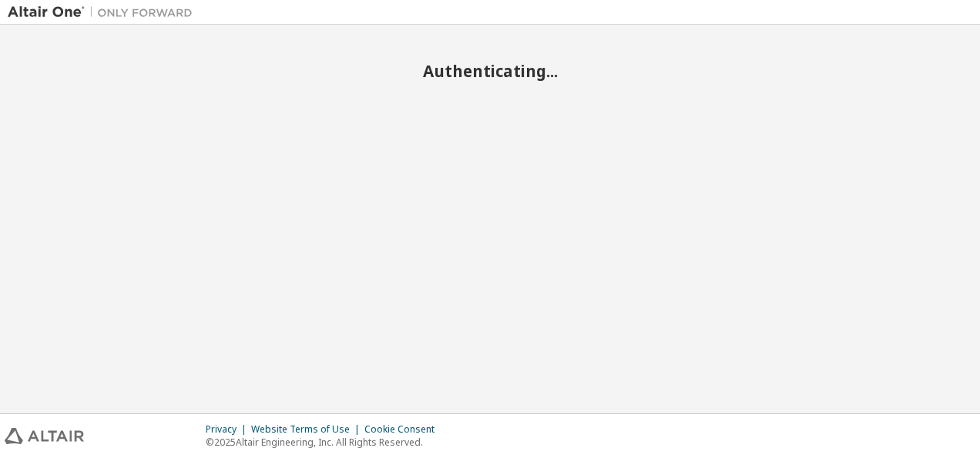 The width and height of the screenshot is (980, 458). Describe the element at coordinates (228, 430) in the screenshot. I see `div: Privacy` at that location.